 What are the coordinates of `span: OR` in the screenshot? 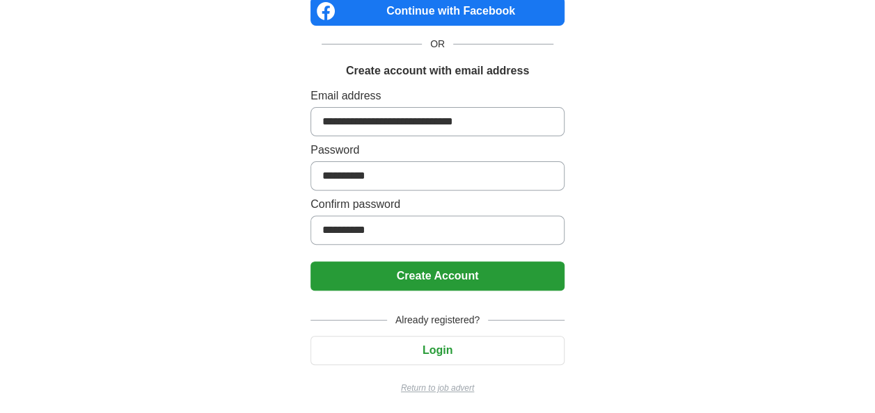 It's located at (437, 44).